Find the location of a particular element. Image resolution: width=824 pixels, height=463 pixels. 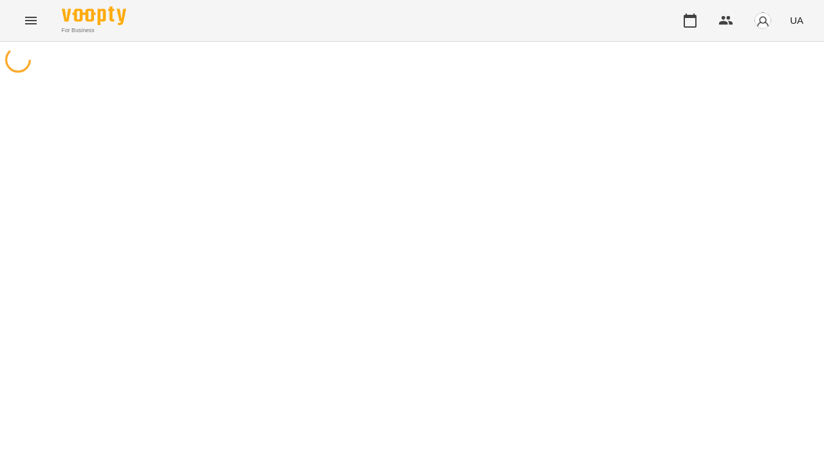

button: UA is located at coordinates (796, 20).